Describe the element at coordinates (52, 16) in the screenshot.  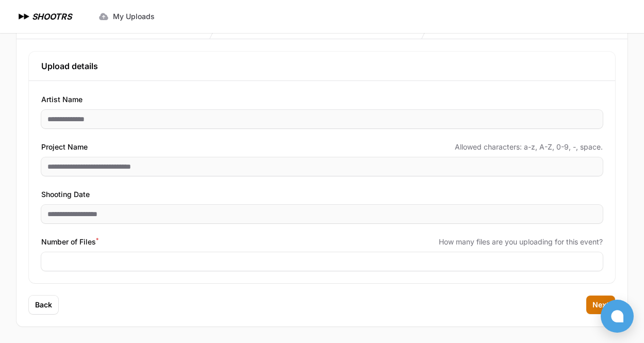
I see `h1: SHOOTRS` at that location.